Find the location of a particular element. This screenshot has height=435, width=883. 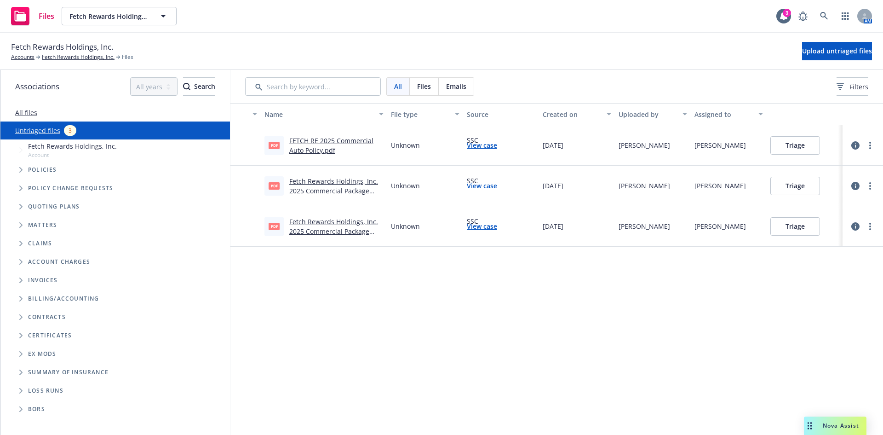

button: Created on is located at coordinates (577, 114).